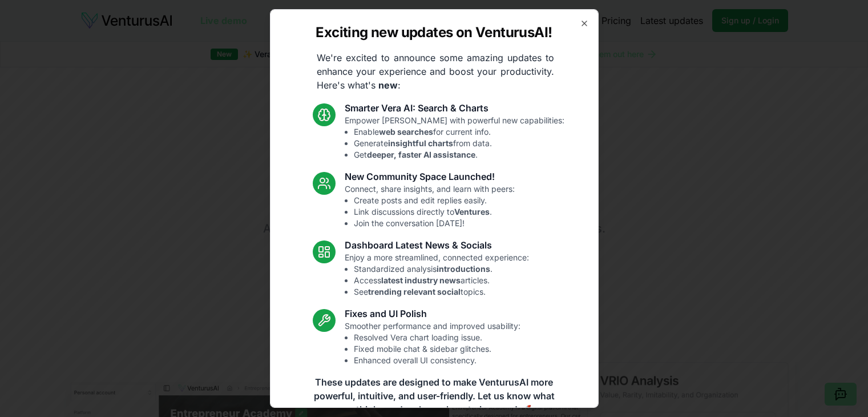 Image resolution: width=868 pixels, height=417 pixels. What do you see at coordinates (432, 343) in the screenshot?
I see `p: Smoother performance and improved usability:` at bounding box center [432, 343].